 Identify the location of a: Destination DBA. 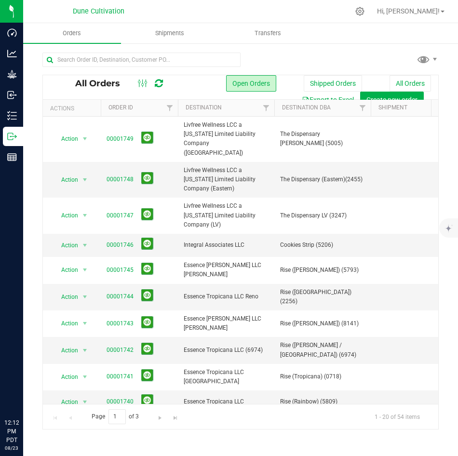
(306, 108).